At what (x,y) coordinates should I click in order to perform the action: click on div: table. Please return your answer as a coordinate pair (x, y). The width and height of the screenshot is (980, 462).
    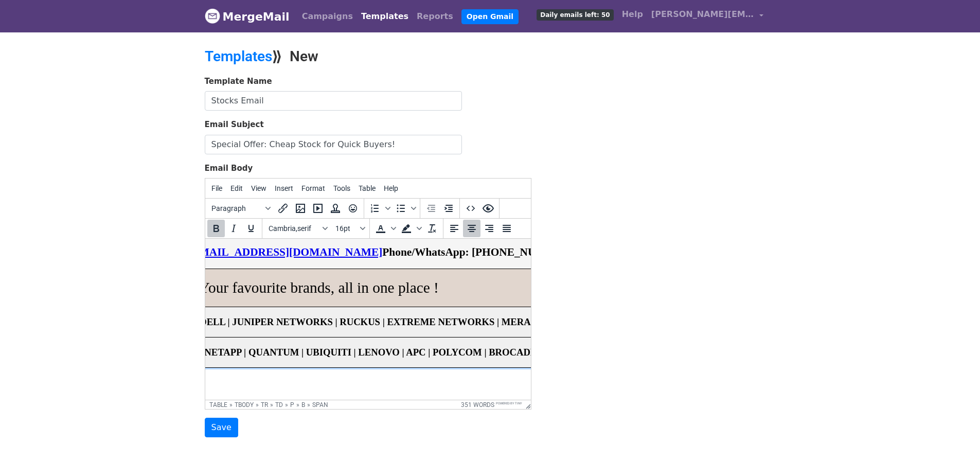
    Looking at the image, I should click on (218, 405).